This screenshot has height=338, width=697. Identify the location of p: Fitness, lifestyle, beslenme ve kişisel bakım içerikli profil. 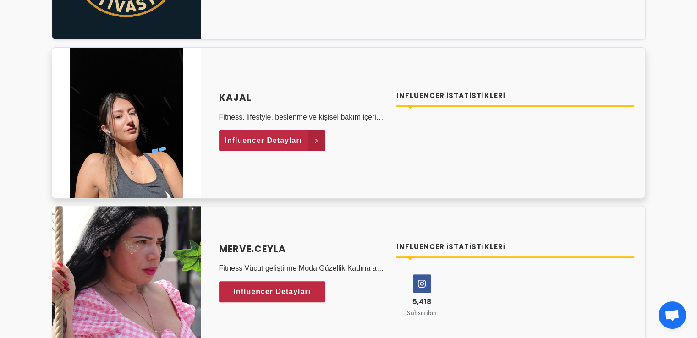
(302, 117).